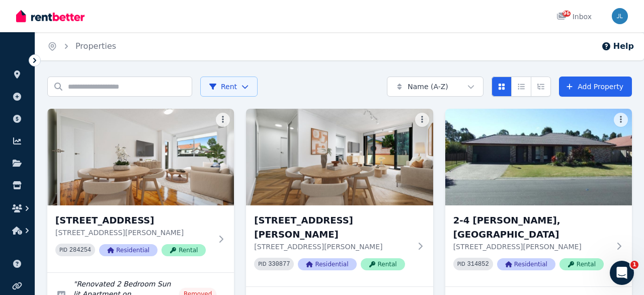  I want to click on code: 314852, so click(478, 264).